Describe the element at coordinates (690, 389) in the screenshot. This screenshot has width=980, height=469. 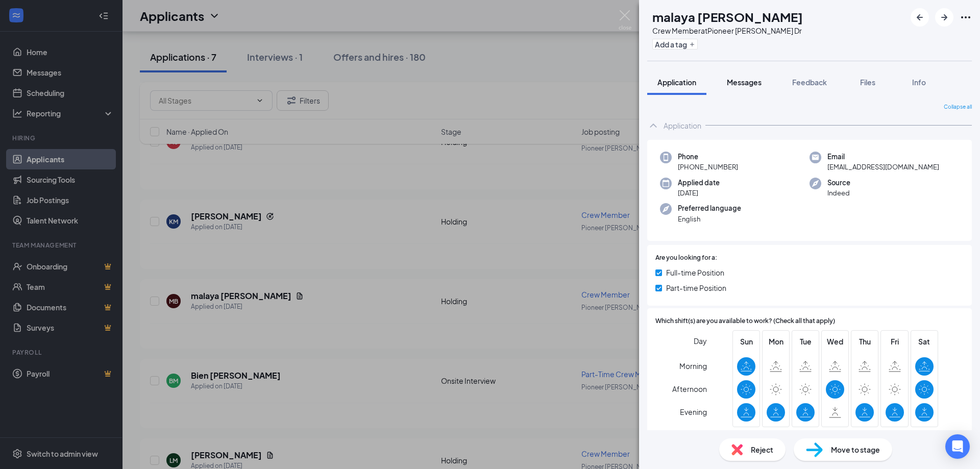
I see `span: Afternoon` at that location.